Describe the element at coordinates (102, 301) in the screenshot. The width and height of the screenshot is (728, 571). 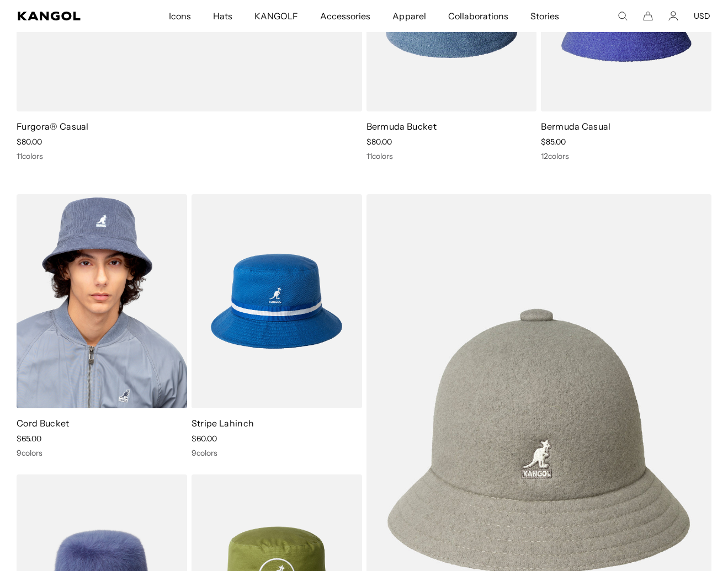
I see `img: Cord Bucket` at that location.